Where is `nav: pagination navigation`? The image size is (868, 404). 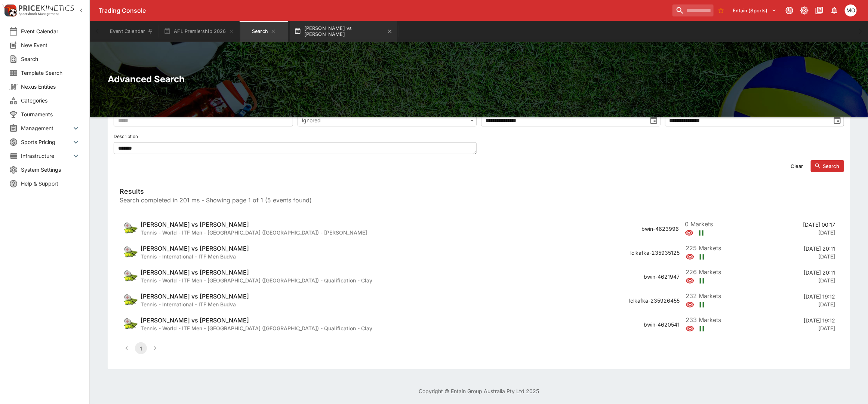
nav: pagination navigation is located at coordinates (479, 348).